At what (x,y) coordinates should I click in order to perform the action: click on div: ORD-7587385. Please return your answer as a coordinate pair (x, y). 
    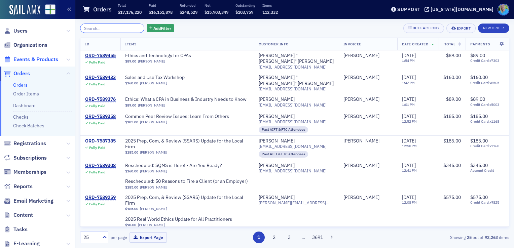
    Looking at the image, I should click on (100, 141).